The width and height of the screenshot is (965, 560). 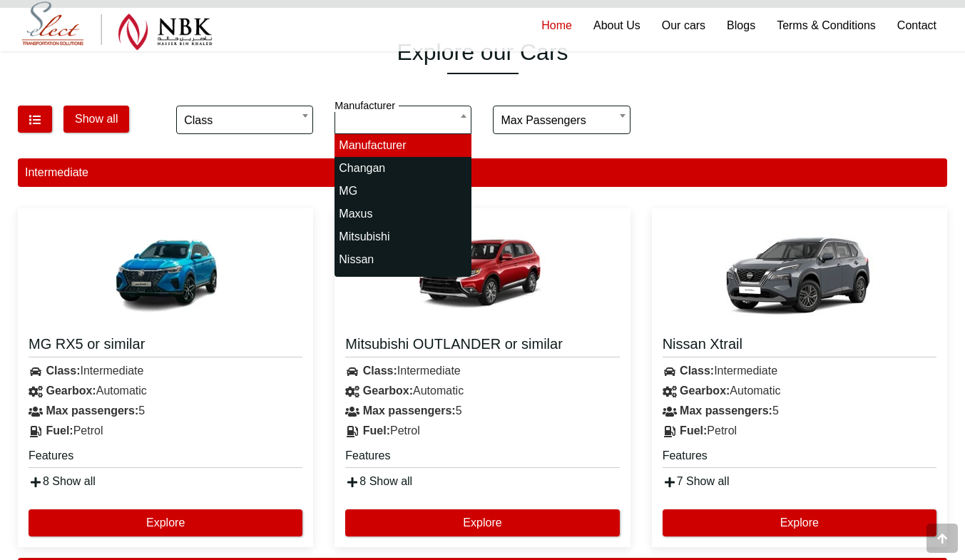 I want to click on li: Nissan, so click(x=402, y=260).